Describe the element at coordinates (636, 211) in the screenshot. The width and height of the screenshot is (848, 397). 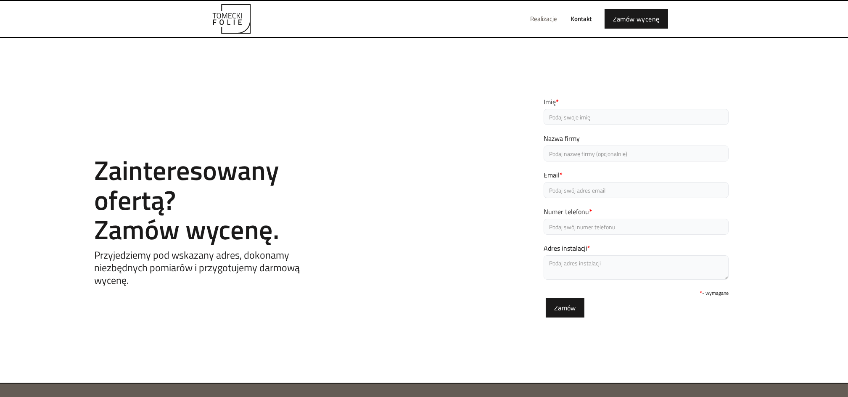
I see `label: Numer telefonu` at that location.